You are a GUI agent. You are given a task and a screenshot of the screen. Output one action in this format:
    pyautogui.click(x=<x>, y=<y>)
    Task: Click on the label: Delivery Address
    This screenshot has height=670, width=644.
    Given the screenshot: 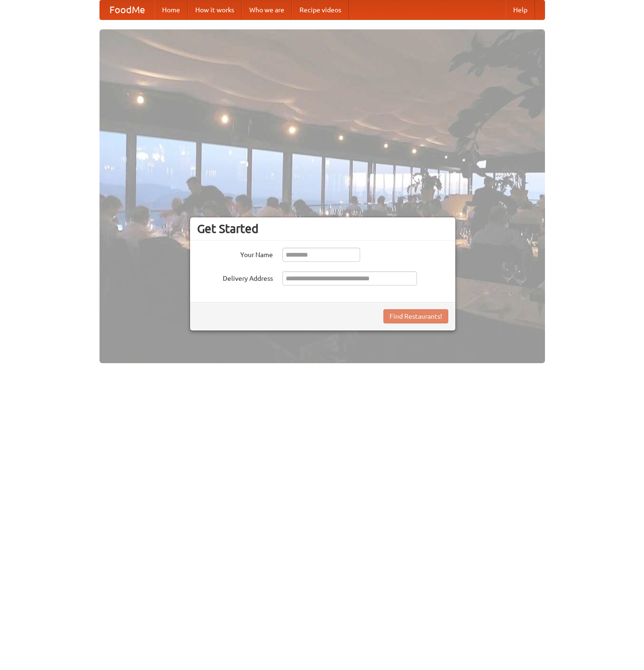 What is the action you would take?
    pyautogui.click(x=235, y=277)
    